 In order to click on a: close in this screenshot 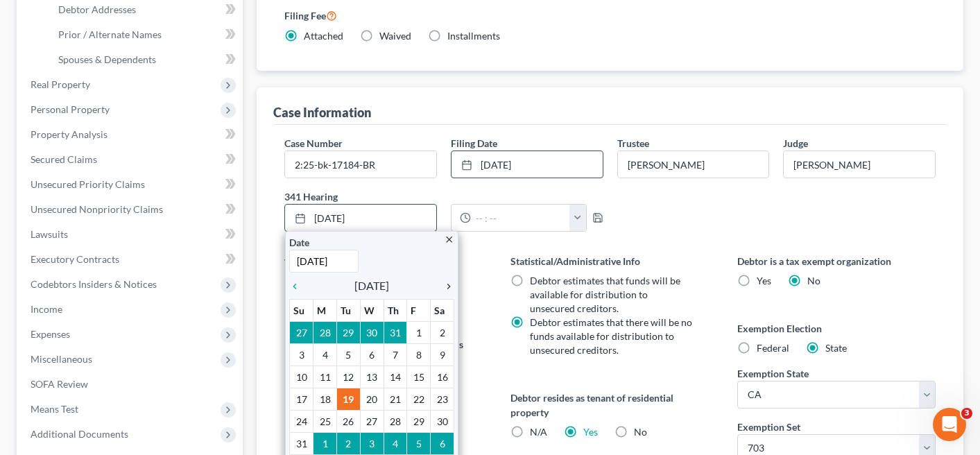, I will do `click(449, 239)`.